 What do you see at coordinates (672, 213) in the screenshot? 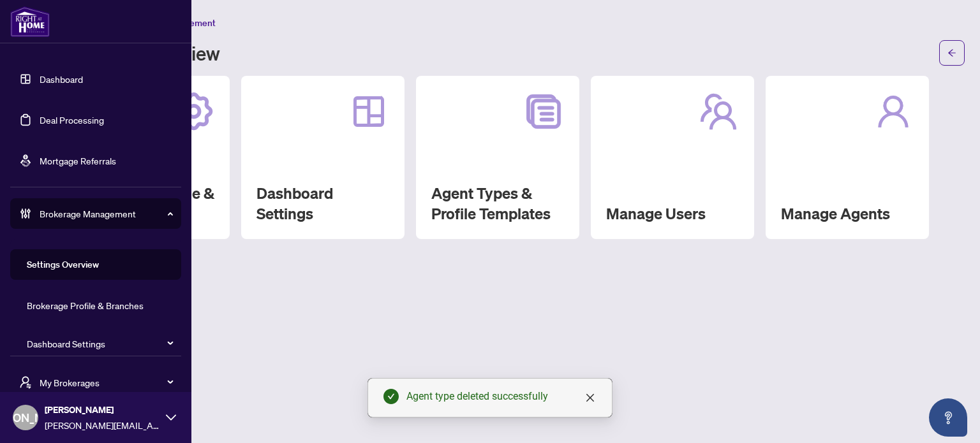
I see `h2: Manage Users` at bounding box center [672, 213].